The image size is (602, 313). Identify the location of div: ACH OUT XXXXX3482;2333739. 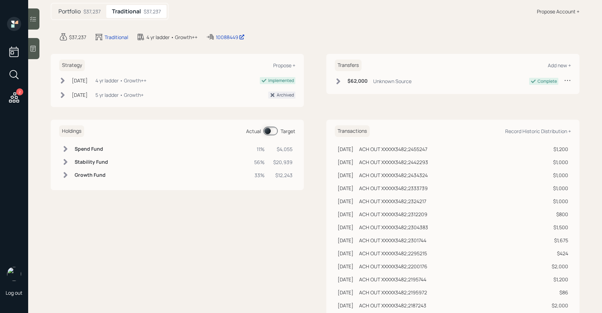
(393, 188).